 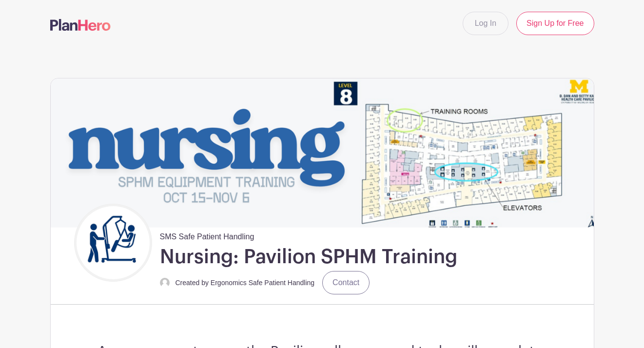 I want to click on img: logo-507f7623f17ff9eddc593b1ce0a138ce2505c220e1c5a4e2b4648c50719b7d32.svg, so click(x=81, y=25).